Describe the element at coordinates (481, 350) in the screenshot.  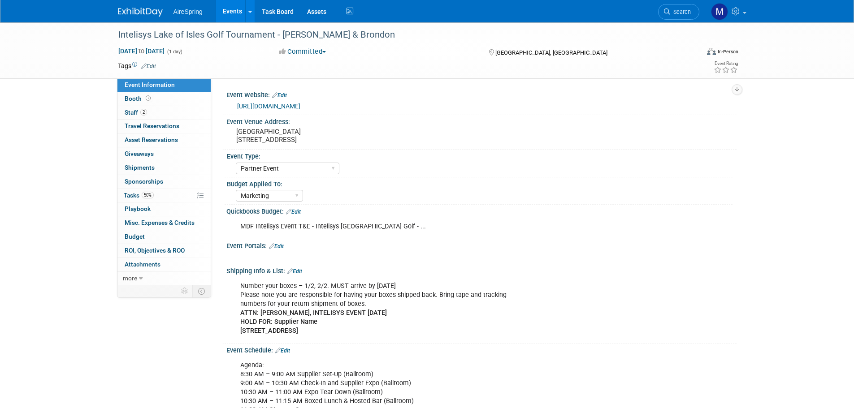
I see `div: Event Schedule:` at that location.